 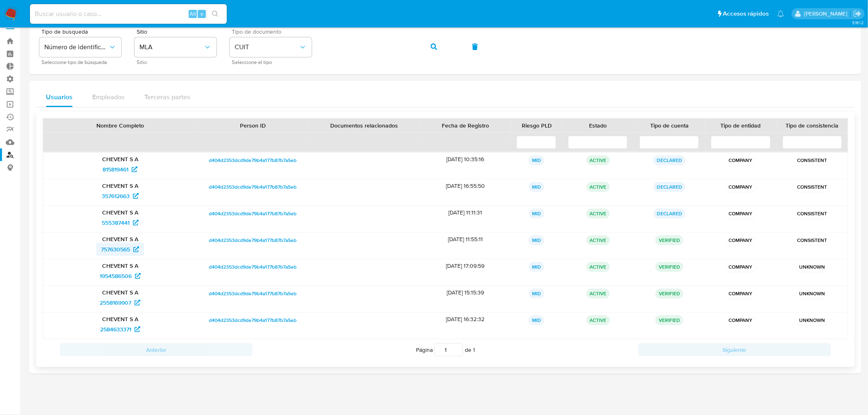 I want to click on span: 3.161.2, so click(x=858, y=22).